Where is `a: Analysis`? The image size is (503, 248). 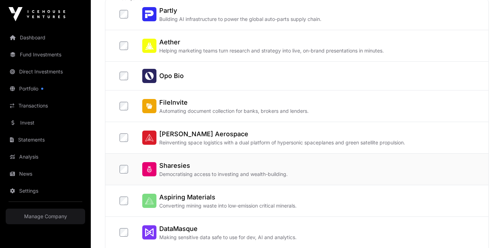
a: Analysis is located at coordinates (45, 157).